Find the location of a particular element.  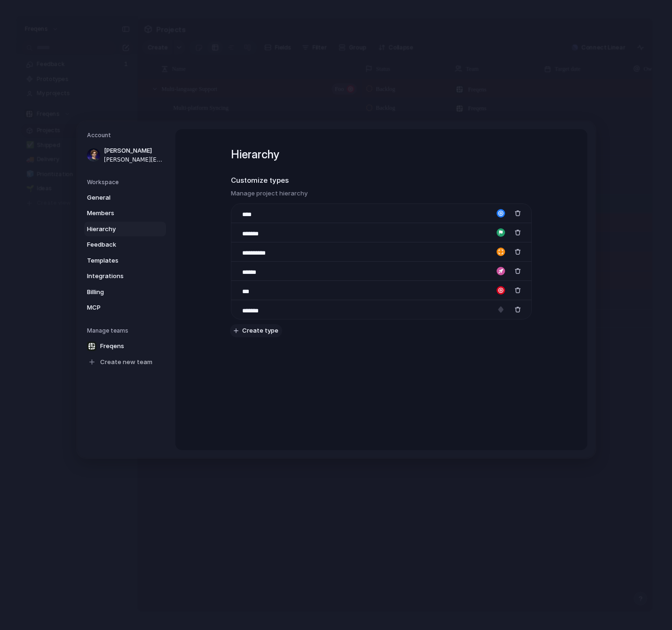

h5: Account is located at coordinates (127, 135).